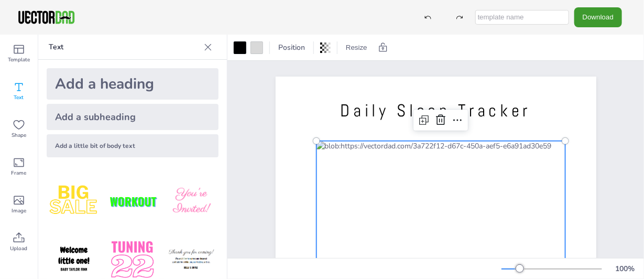  What do you see at coordinates (132, 202) in the screenshot?
I see `img: XdJCRjX.png` at bounding box center [132, 202].